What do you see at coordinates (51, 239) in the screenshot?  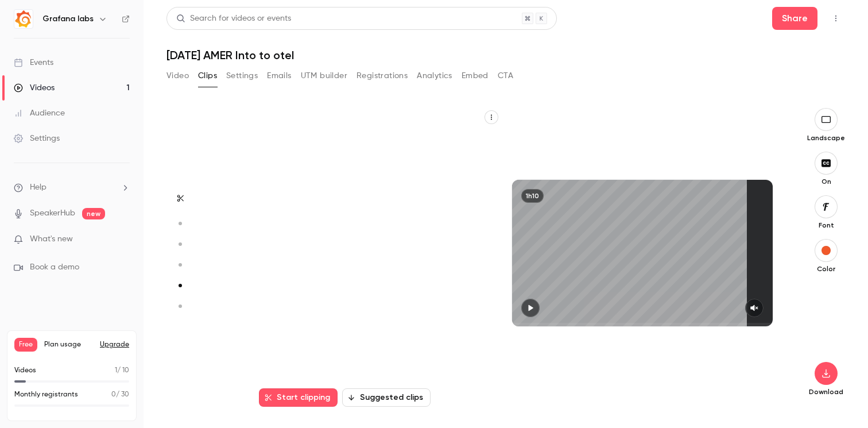 I see `span: What's new` at bounding box center [51, 239].